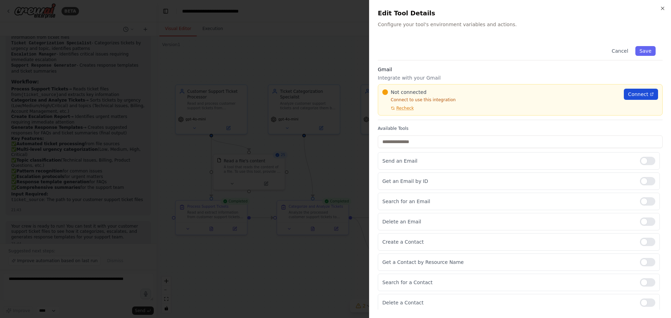 Image resolution: width=671 pixels, height=318 pixels. I want to click on p: Create a Contact, so click(508, 242).